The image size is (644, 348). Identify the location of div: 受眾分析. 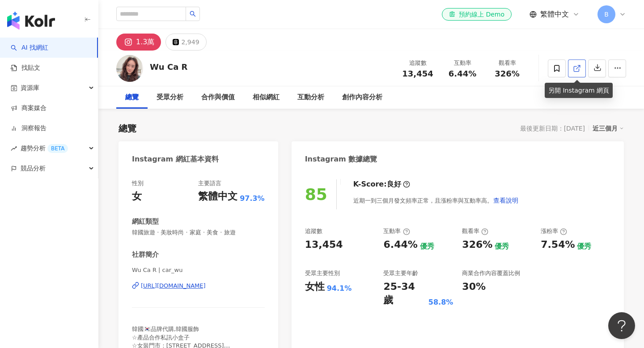
(170, 98).